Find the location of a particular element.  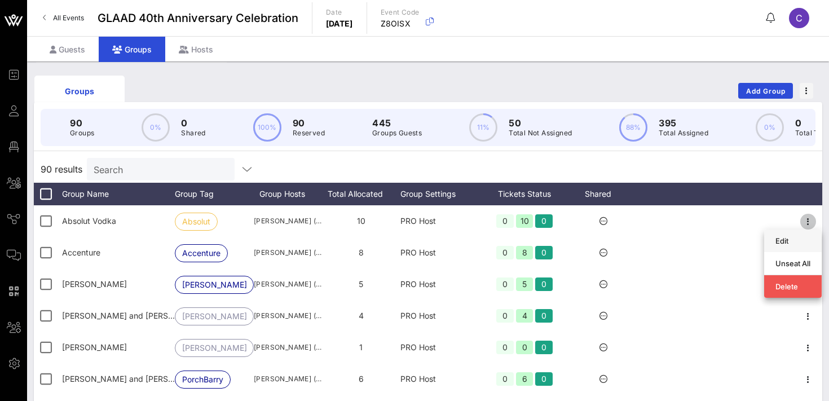

span: 4 is located at coordinates (361, 315).